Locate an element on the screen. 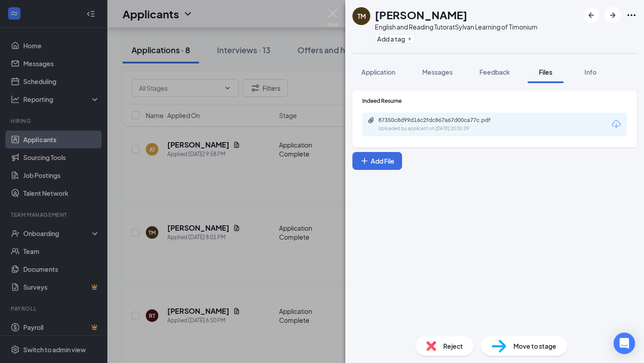 This screenshot has width=644, height=363. span: Reject is located at coordinates (453, 346).